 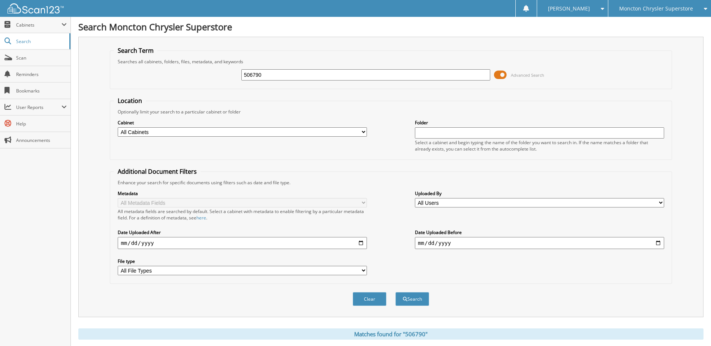 What do you see at coordinates (41, 140) in the screenshot?
I see `span: Announcements` at bounding box center [41, 140].